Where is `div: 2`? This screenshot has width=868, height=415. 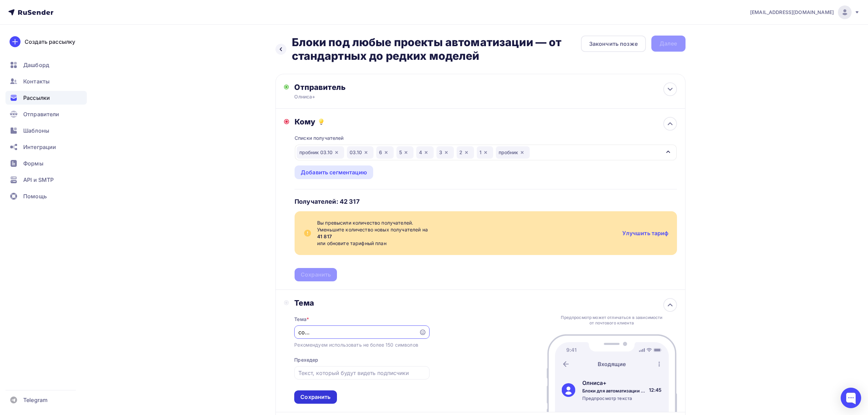
div: 2 is located at coordinates (465, 153).